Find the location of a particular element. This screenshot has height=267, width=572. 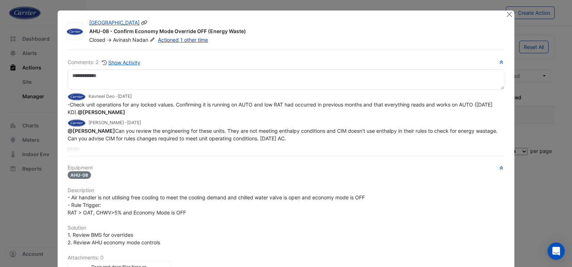

span: Can you review the engineering for these units. They are not meeting enthalpy conditions and CIM ... is located at coordinates (283, 135).